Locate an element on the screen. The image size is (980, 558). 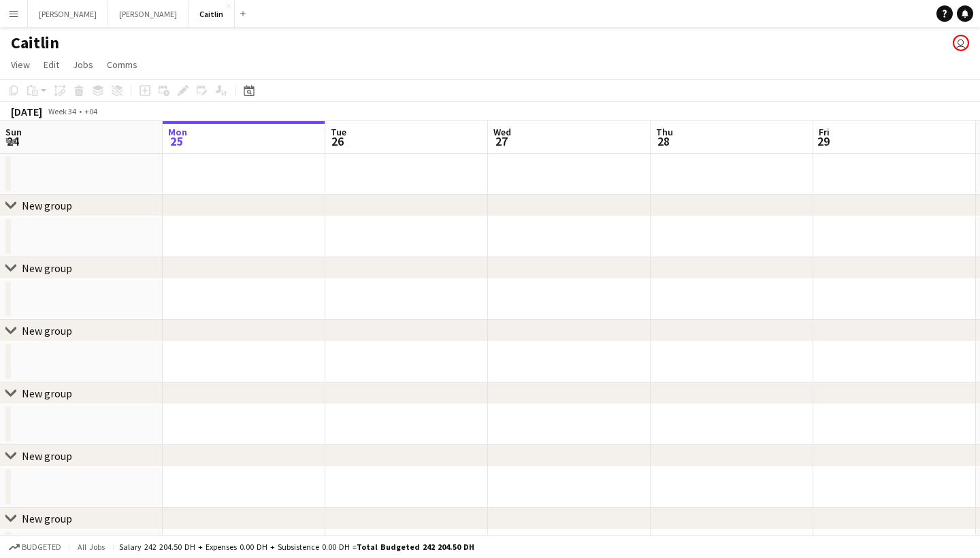
span: 28 is located at coordinates (663, 141).